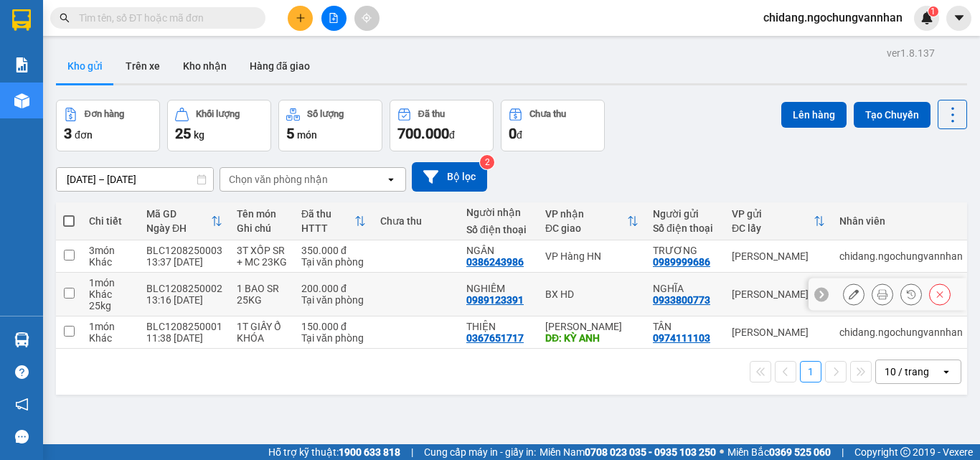  I want to click on div: 0386243986, so click(495, 262).